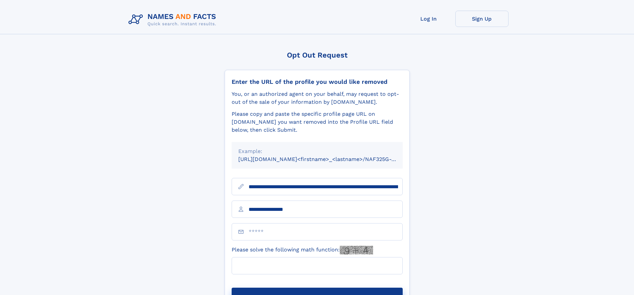 The image size is (634, 295). What do you see at coordinates (429, 19) in the screenshot?
I see `a: Log In` at bounding box center [429, 19].